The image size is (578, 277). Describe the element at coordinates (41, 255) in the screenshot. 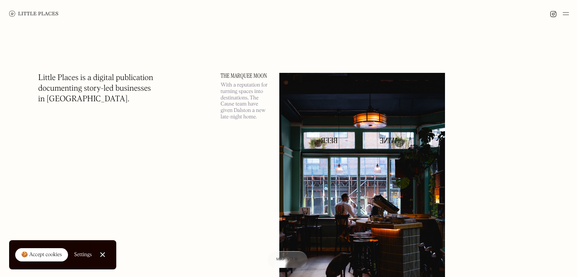

I see `div: 🍪 Accept cookies` at that location.